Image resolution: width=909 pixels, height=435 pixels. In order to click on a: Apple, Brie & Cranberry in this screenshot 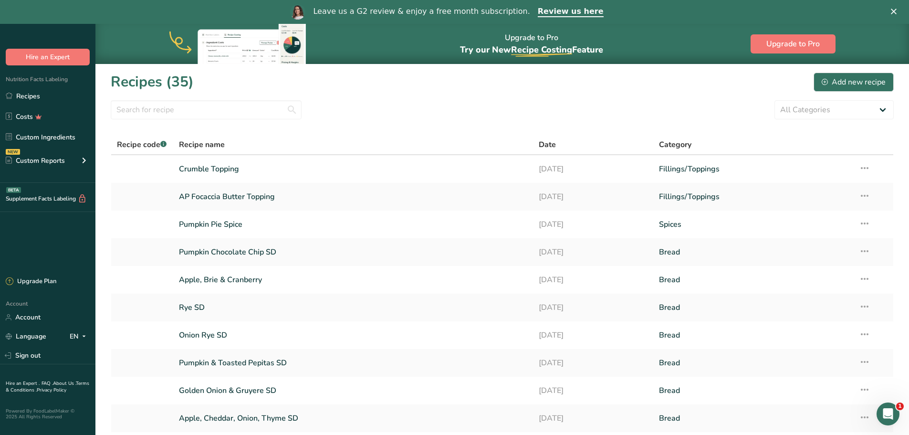, I will do `click(353, 280)`.